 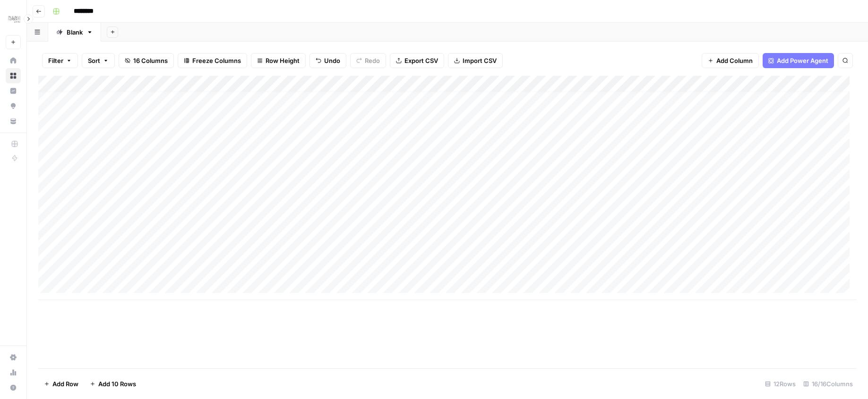 What do you see at coordinates (56, 61) in the screenshot?
I see `span: Filter` at bounding box center [56, 61].